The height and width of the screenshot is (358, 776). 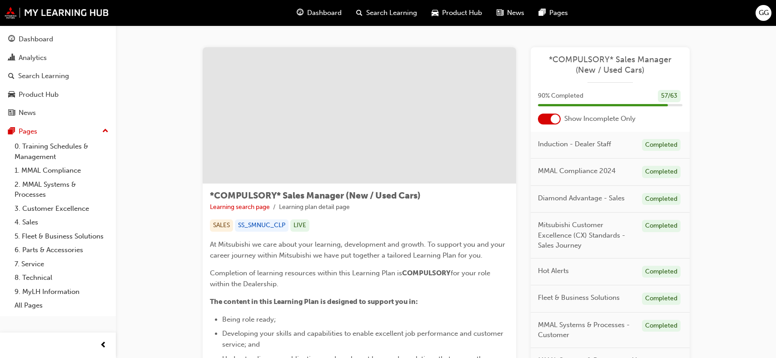 What do you see at coordinates (392, 13) in the screenshot?
I see `span: Search Learning` at bounding box center [392, 13].